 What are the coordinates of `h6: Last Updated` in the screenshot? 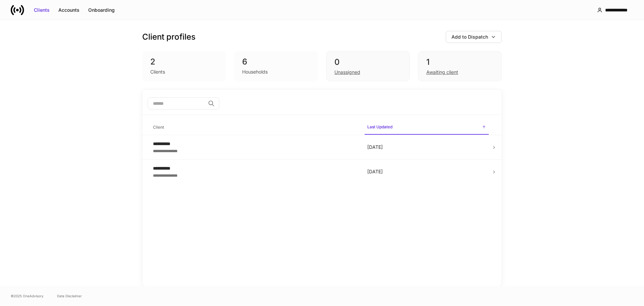 It's located at (380, 127).